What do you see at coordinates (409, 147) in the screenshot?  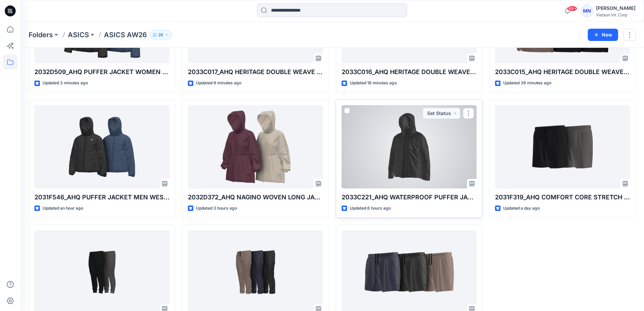 I see `a: 2033C221_AHQ WATERPROOF PUFFER JACEKT UNISEX WESTERN_AW26` at bounding box center [409, 147].